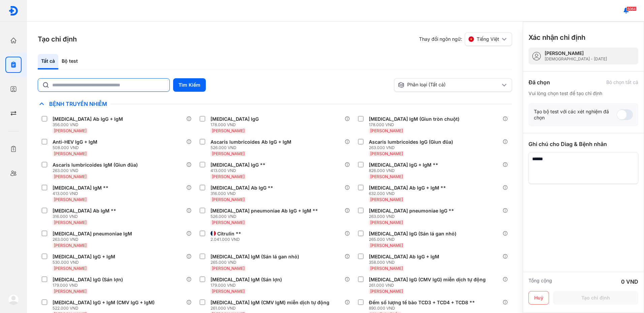 The height and width of the screenshot is (313, 644). What do you see at coordinates (449, 85) in the screenshot?
I see `div: Phân loại (Tất cả)` at bounding box center [449, 85].